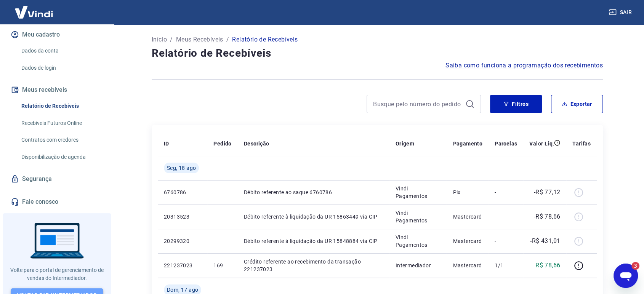  Describe the element at coordinates (49, 47) in the screenshot. I see `div: Domínio` at that location.